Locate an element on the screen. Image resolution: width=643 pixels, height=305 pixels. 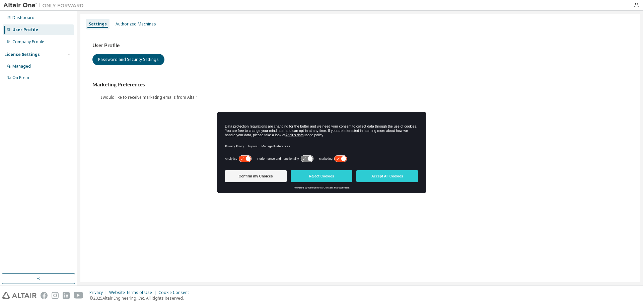
p: © 2025 Altair Engineering, Inc. All Rights Reserved. is located at coordinates (141, 298).